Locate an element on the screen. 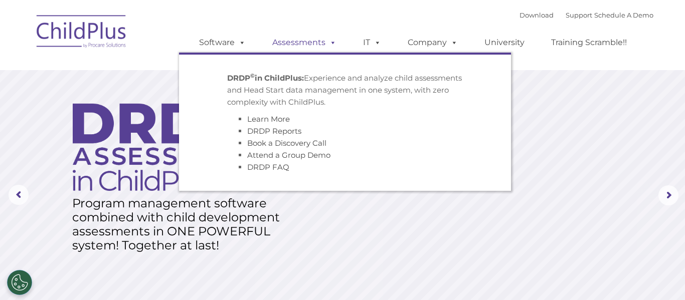 The image size is (685, 300). a: Training Scramble!! is located at coordinates (589, 43).